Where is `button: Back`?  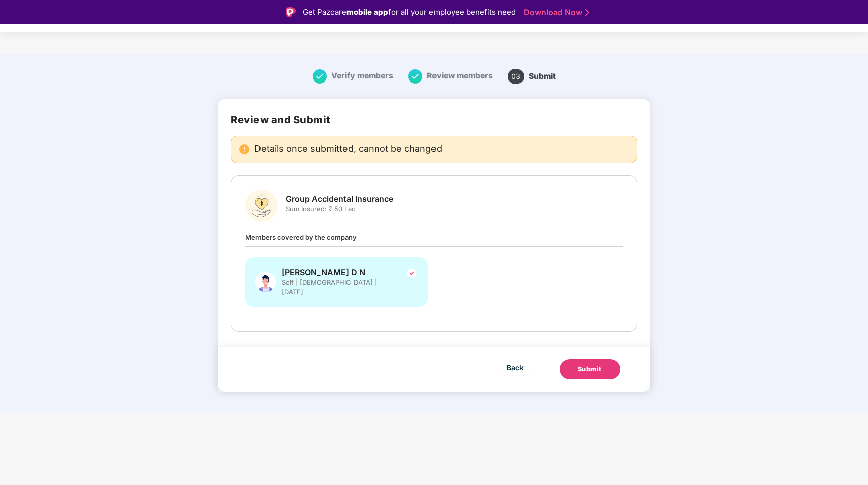
button: Back is located at coordinates (515, 367).